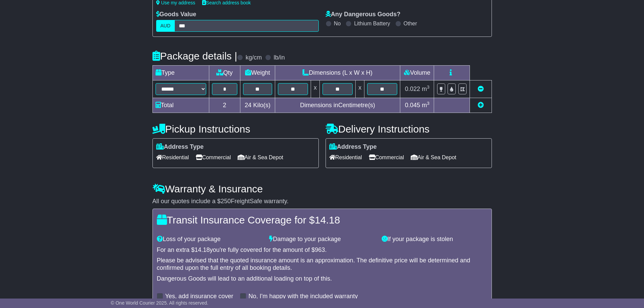 The height and width of the screenshot is (308, 644). What do you see at coordinates (418, 73) in the screenshot?
I see `td: Volume` at bounding box center [418, 73].